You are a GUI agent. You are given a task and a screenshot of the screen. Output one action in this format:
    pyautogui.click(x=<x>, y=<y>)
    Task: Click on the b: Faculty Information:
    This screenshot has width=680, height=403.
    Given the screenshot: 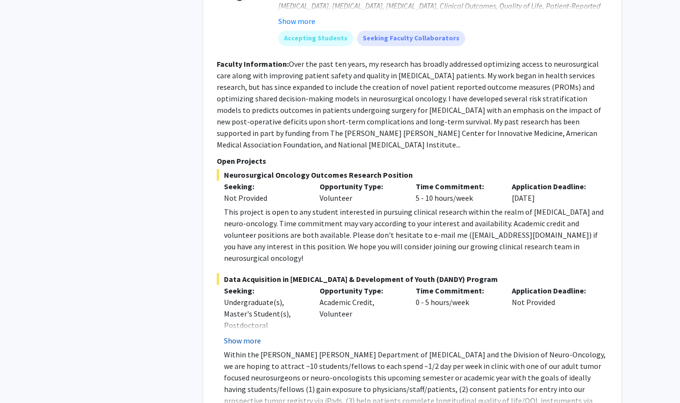 What is the action you would take?
    pyautogui.click(x=253, y=64)
    